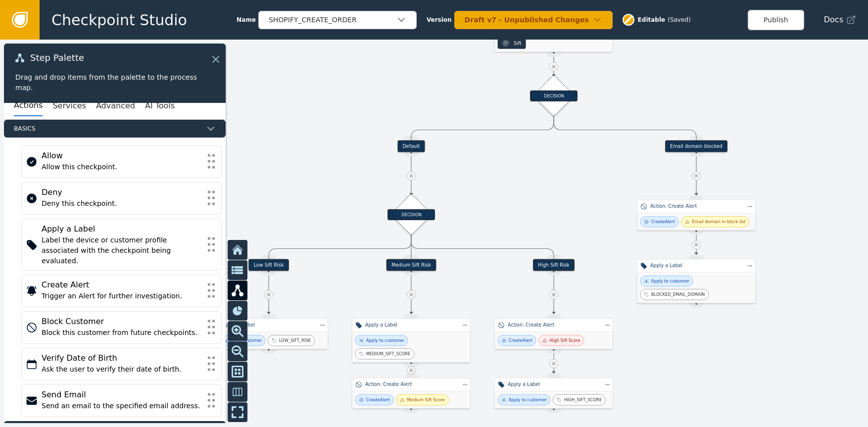 Image resolution: width=868 pixels, height=427 pixels. Describe the element at coordinates (517, 43) in the screenshot. I see `div: Sift` at that location.